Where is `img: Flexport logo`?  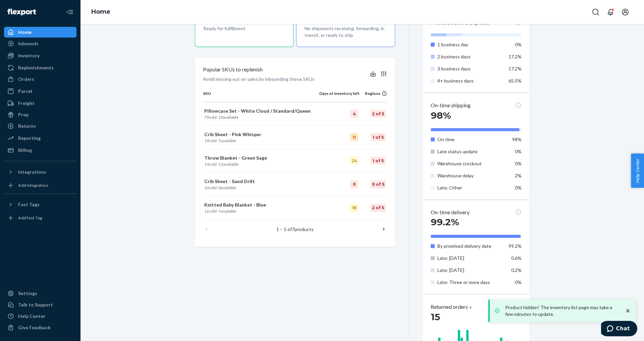
img: Flexport logo is located at coordinates (21, 12).